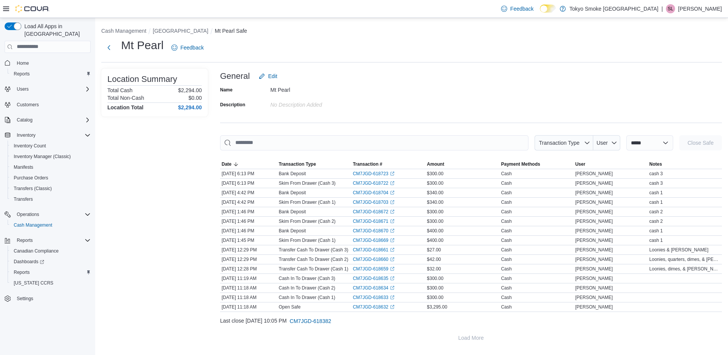 Image resolution: width=728 pixels, height=355 pixels. I want to click on p: Cash In To Drawer (Cash 1), so click(307, 297).